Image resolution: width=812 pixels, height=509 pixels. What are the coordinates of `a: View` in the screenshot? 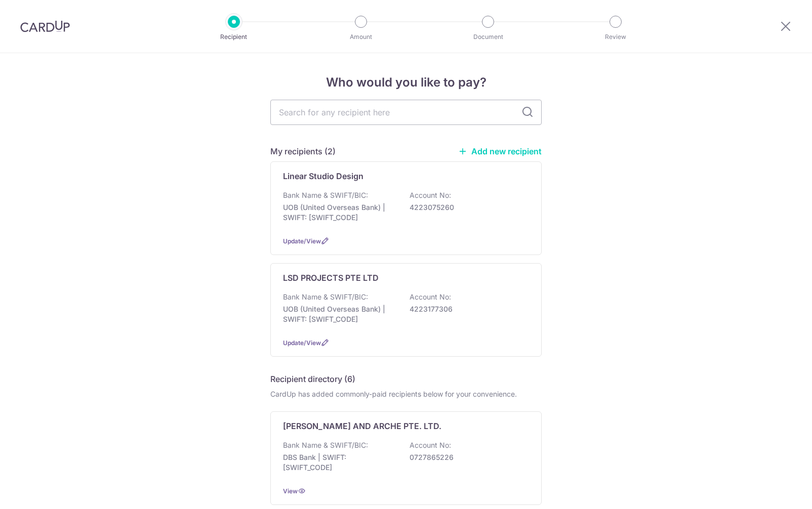 It's located at (290, 491).